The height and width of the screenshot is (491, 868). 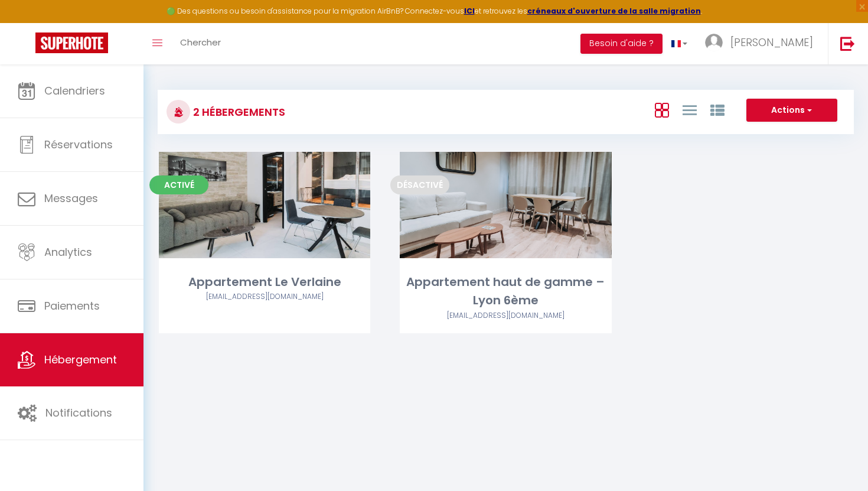 I want to click on h3: 2 Hébergements, so click(x=238, y=112).